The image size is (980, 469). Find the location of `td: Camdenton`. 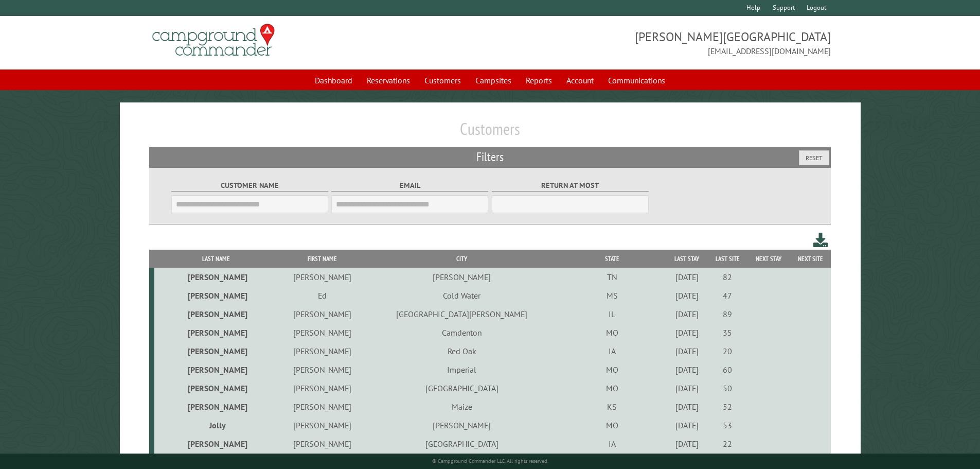

td: Camdenton is located at coordinates (461, 333).